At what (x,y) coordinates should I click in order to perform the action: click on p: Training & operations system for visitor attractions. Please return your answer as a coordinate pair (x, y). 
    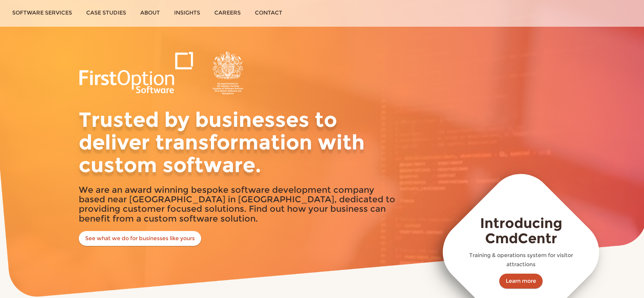
    Looking at the image, I should click on (521, 260).